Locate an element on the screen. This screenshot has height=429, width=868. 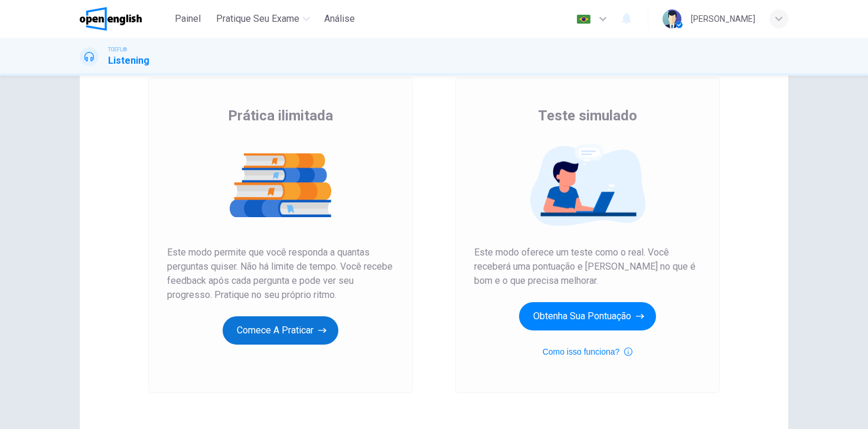
a: OpenEnglish logo is located at coordinates (124, 19).